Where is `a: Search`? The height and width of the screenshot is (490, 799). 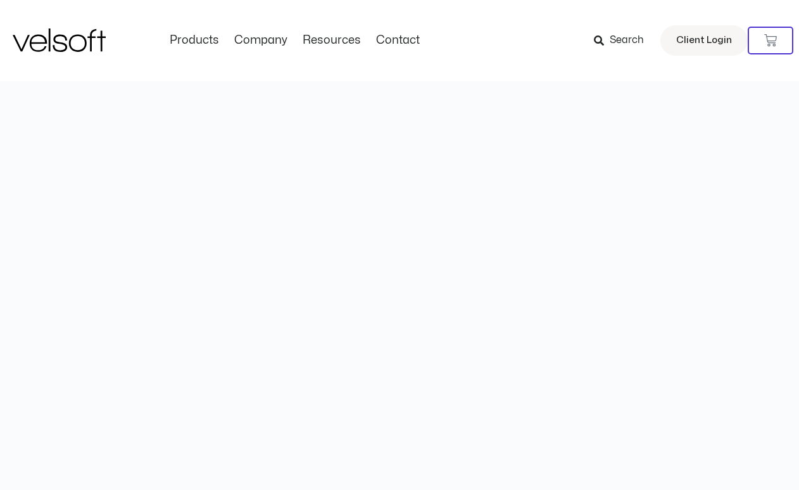 a: Search is located at coordinates (623, 41).